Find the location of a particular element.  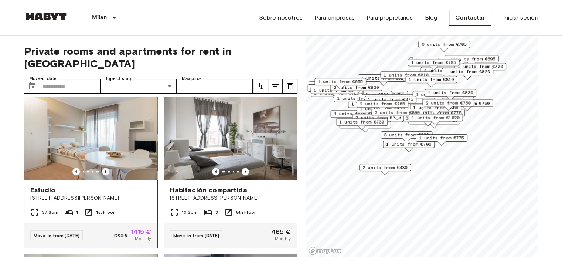

span: 2 units from €830 is located at coordinates (356, 87).